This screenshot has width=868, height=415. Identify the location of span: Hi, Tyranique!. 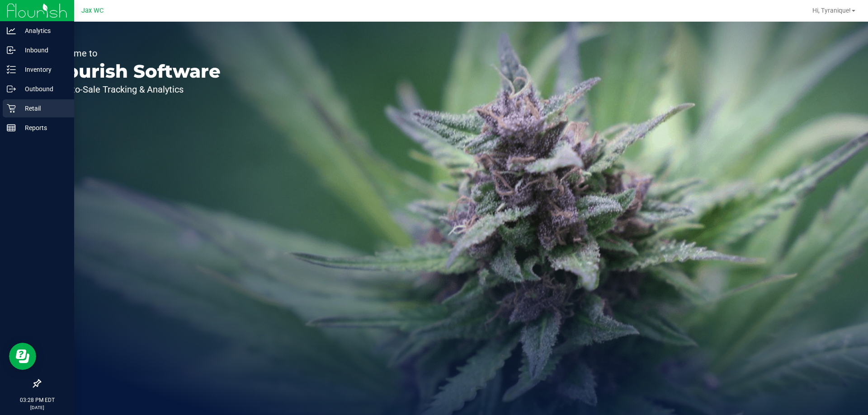
(831, 11).